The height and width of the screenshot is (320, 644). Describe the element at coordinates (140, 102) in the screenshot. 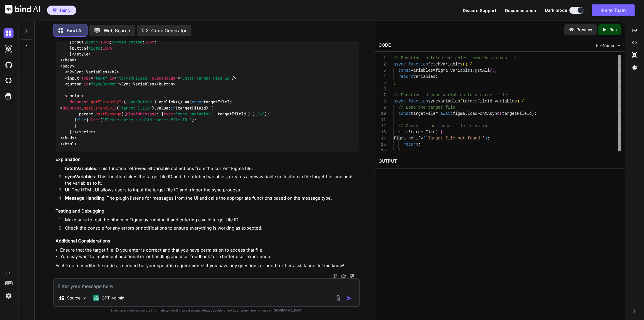

I see `span: 'syncButton'` at that location.